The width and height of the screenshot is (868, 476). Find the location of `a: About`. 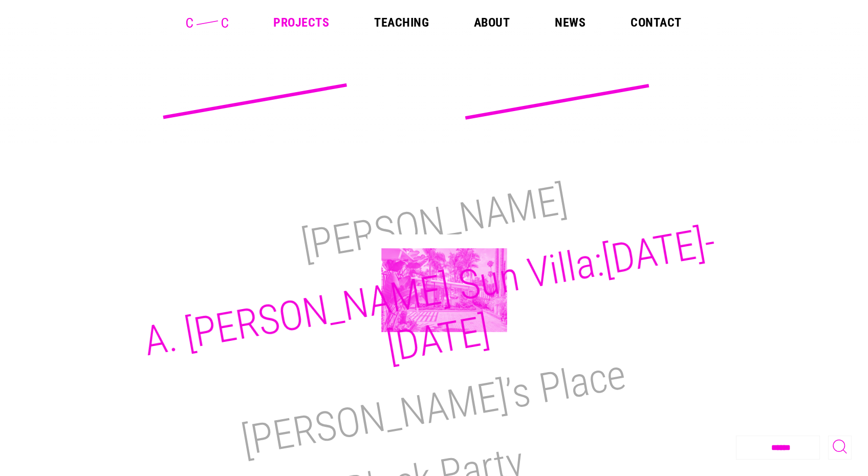

a: About is located at coordinates (492, 23).